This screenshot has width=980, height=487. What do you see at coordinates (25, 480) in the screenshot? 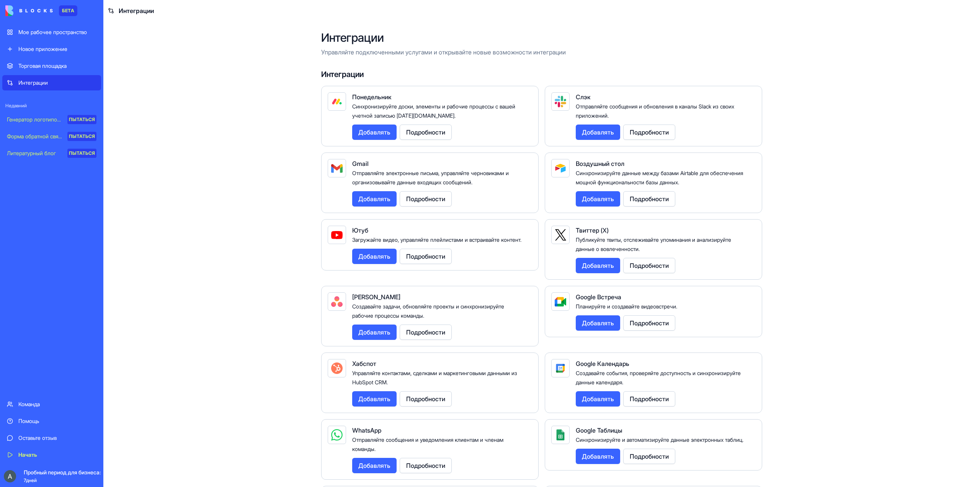
I see `font: 7` at bounding box center [25, 480].